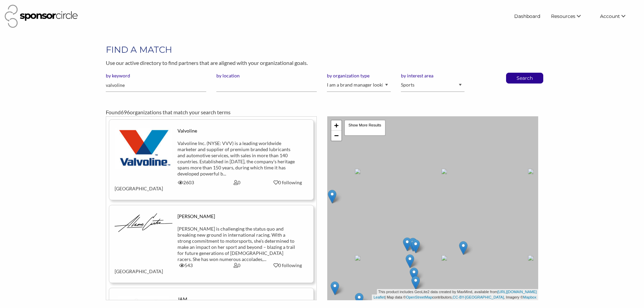 The height and width of the screenshot is (308, 644). What do you see at coordinates (530, 297) in the screenshot?
I see `a: Mapbox` at bounding box center [530, 297].